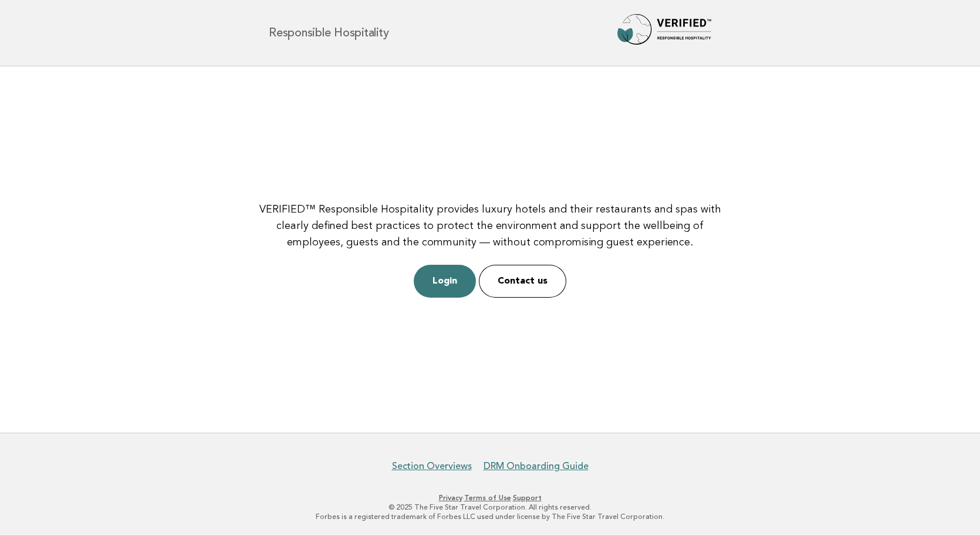 The height and width of the screenshot is (536, 980). I want to click on img: Forbes Travel Guide, so click(664, 33).